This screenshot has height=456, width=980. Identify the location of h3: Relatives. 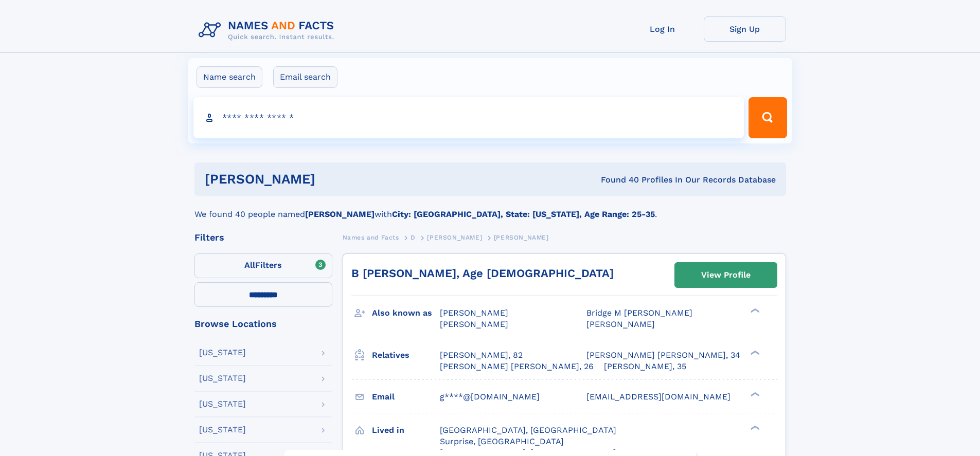
(406, 356).